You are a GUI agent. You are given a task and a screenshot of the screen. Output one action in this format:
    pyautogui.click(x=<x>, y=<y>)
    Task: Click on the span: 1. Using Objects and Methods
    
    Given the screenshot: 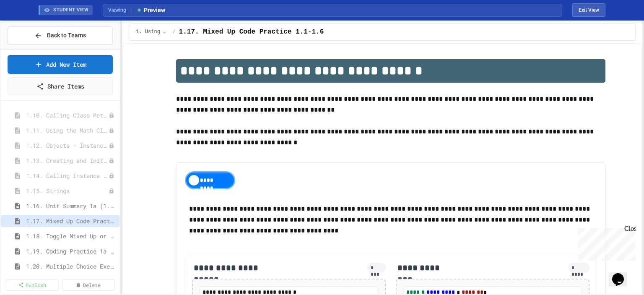 What is the action you would take?
    pyautogui.click(x=152, y=32)
    